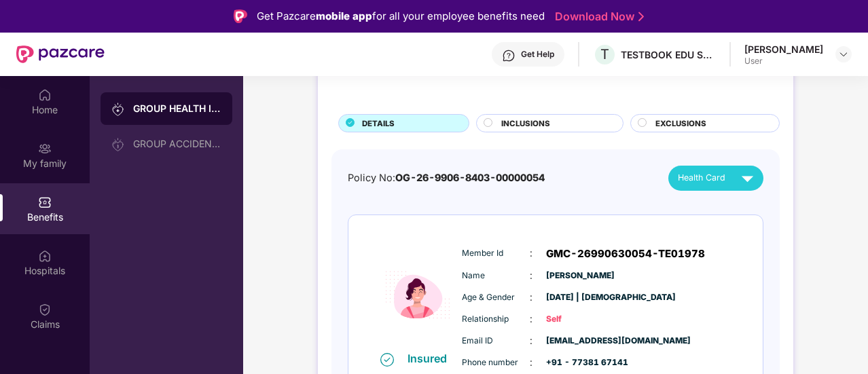 This screenshot has height=374, width=868. I want to click on span: Name, so click(496, 275).